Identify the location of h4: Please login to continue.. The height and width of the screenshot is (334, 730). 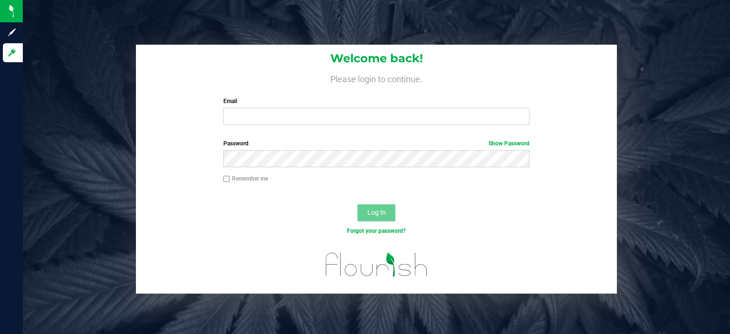
(376, 78).